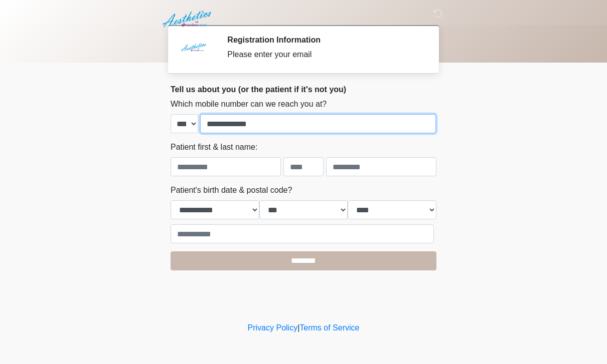 This screenshot has height=364, width=607. Describe the element at coordinates (324, 55) in the screenshot. I see `div: Please enter your email` at that location.